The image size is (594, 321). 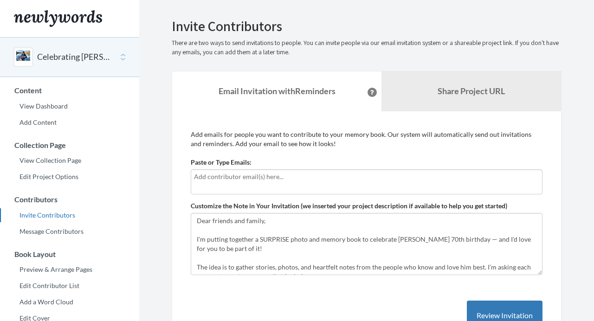 What do you see at coordinates (70, 145) in the screenshot?
I see `h3: Collection Page` at bounding box center [70, 145].